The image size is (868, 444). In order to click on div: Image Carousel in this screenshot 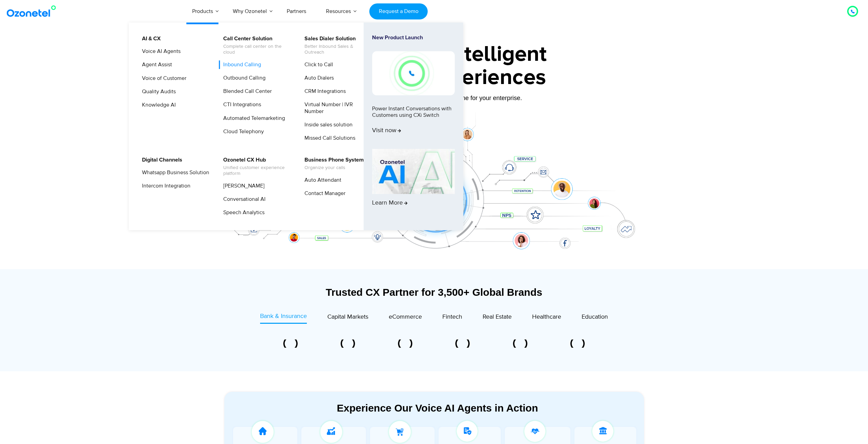, I will do `click(434, 344)`.